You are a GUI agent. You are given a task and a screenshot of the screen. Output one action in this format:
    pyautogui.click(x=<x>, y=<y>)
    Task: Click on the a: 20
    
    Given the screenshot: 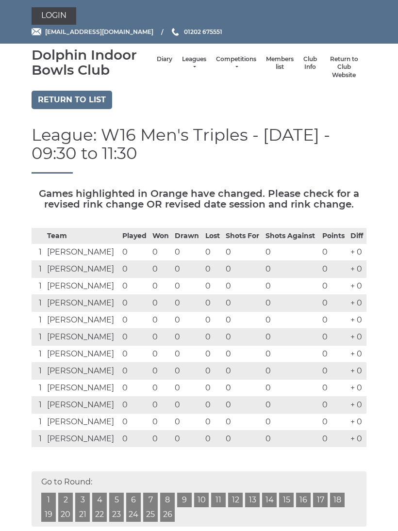 What is the action you would take?
    pyautogui.click(x=65, y=515)
    